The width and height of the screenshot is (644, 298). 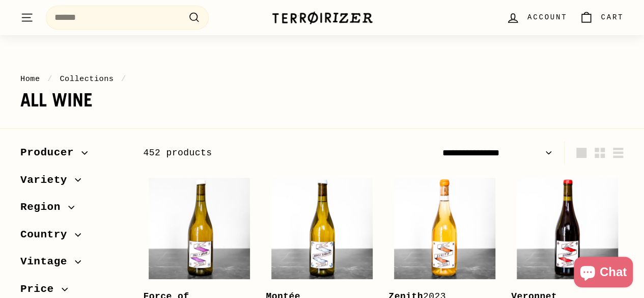 I want to click on span: Account, so click(x=548, y=17).